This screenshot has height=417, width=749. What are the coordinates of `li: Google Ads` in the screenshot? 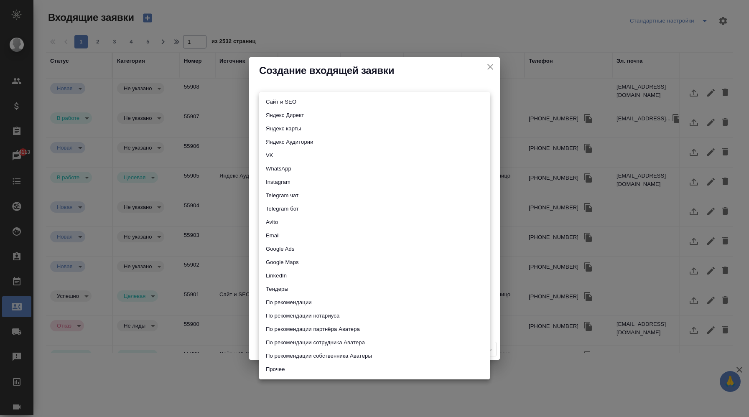 It's located at (375, 249).